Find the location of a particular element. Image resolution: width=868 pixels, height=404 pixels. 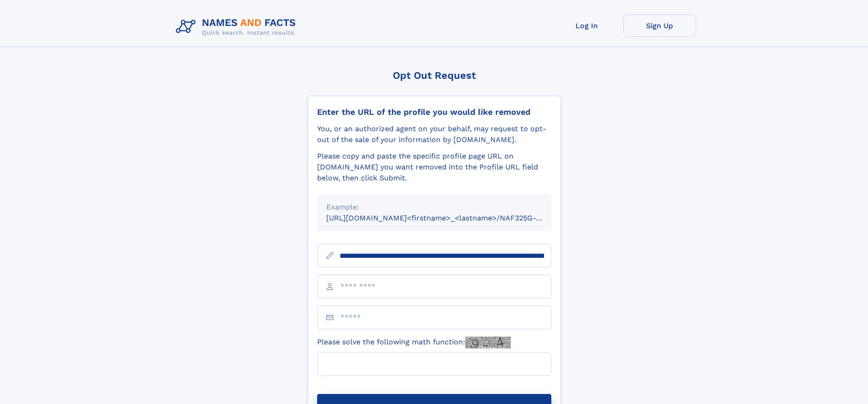

a: Sign Up is located at coordinates (660, 25).